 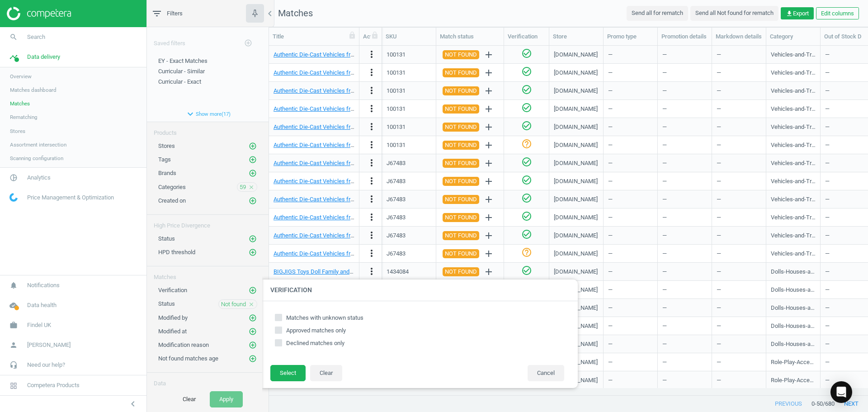 I want to click on span: 59, so click(x=243, y=187).